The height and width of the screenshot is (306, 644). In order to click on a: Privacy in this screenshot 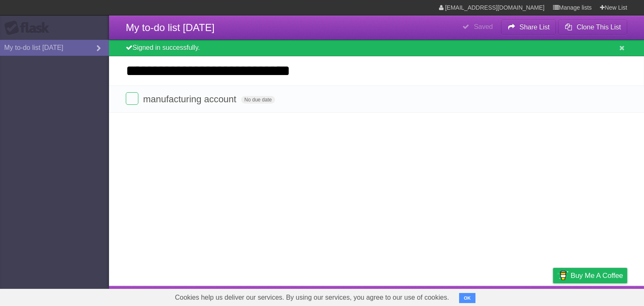, I will do `click(553, 296)`.